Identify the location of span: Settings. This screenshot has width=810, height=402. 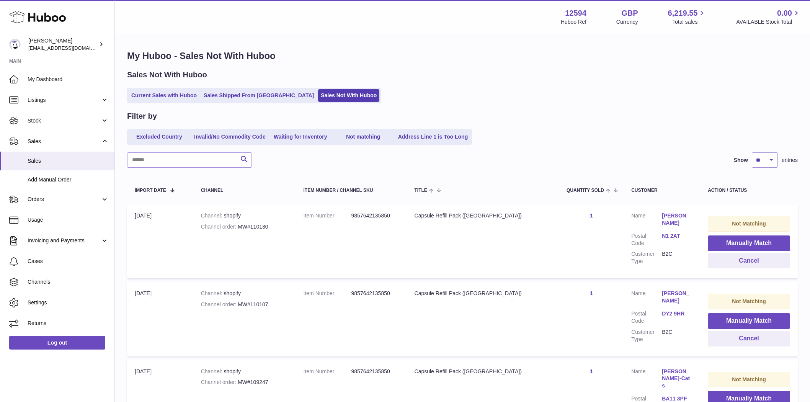
(68, 303).